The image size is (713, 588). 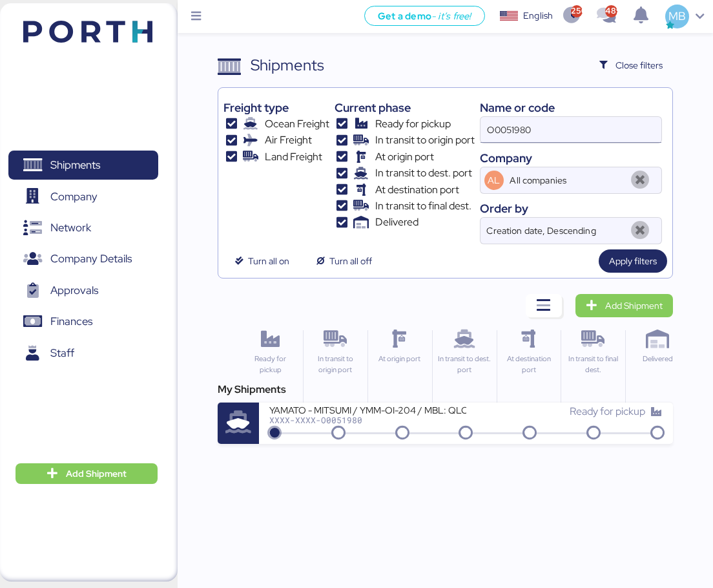 I want to click on button: Add Shipment, so click(x=87, y=474).